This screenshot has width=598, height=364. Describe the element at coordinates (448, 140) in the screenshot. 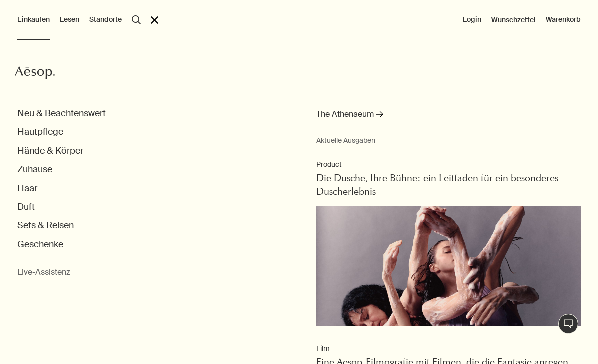

I see `small: Aktuelle Ausgaben` at that location.